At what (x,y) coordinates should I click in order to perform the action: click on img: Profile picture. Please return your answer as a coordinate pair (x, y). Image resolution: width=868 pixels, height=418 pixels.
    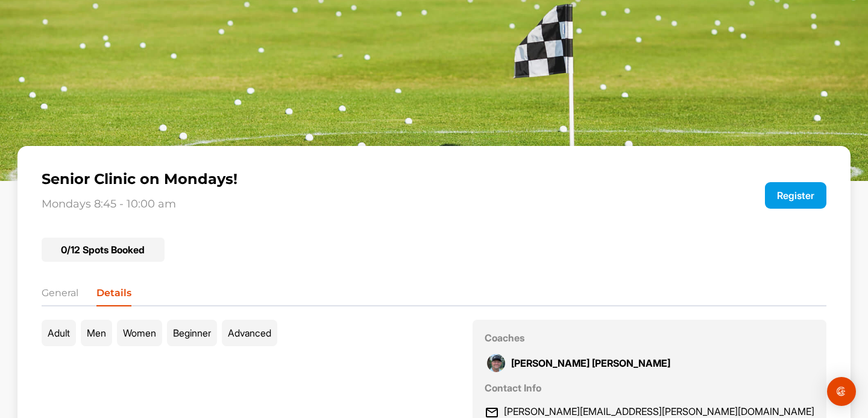
    Looking at the image, I should click on (496, 363).